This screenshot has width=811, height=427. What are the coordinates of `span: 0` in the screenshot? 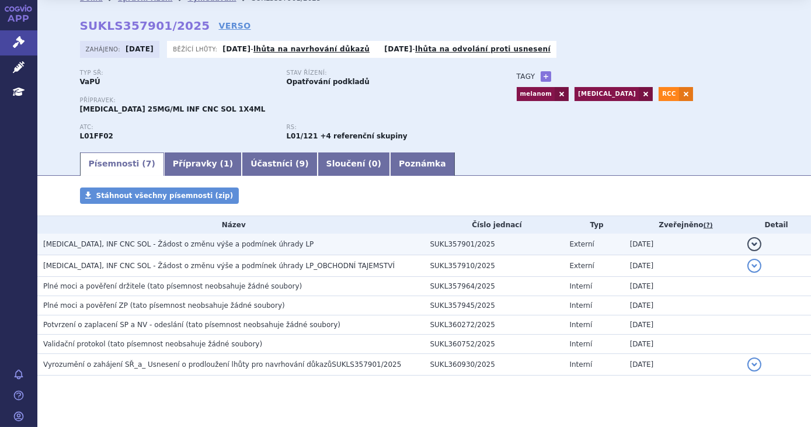 It's located at (375, 163).